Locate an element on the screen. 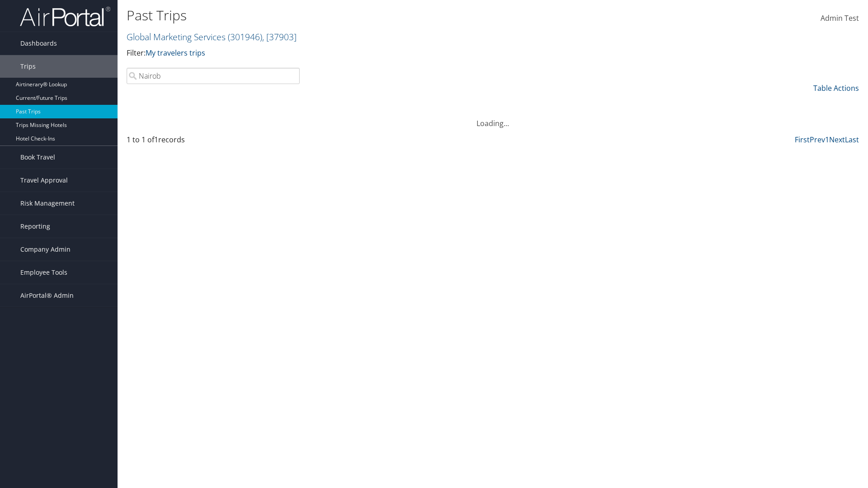 The height and width of the screenshot is (488, 868). a: Next is located at coordinates (836, 139).